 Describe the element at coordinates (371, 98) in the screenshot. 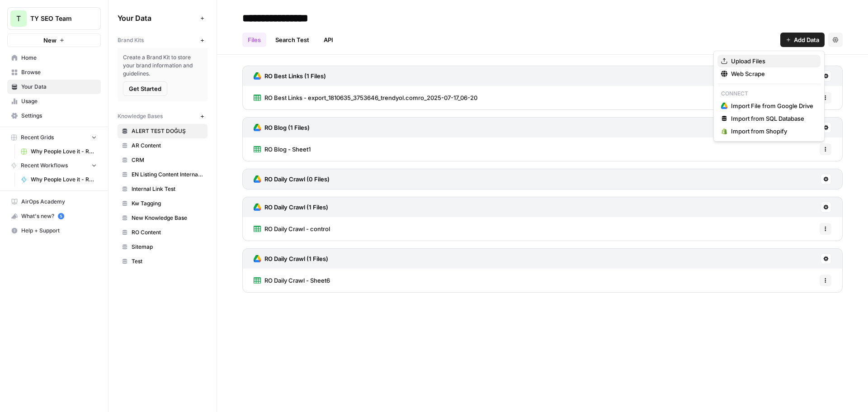

I see `span: RO Best Links - export_1810635_3753646_trendyol.comro_2025-07-17_06-20` at that location.